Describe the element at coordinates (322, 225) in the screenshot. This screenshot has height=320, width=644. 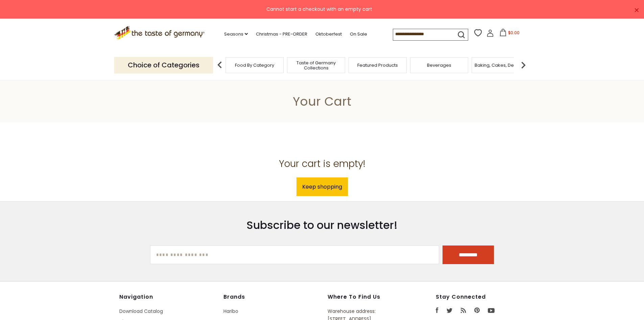
I see `h3: Subscribe to our newsletter!` at that location.